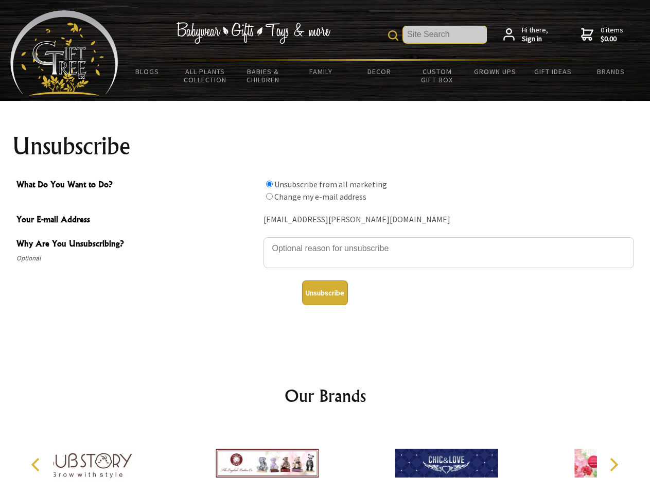 This screenshot has width=650, height=494. I want to click on span: Optional, so click(137, 258).